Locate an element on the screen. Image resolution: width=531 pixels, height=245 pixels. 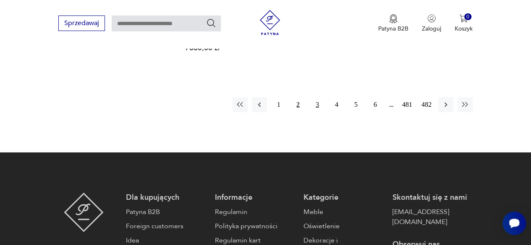
p: Skontaktuj się z nami is located at coordinates (432, 198).